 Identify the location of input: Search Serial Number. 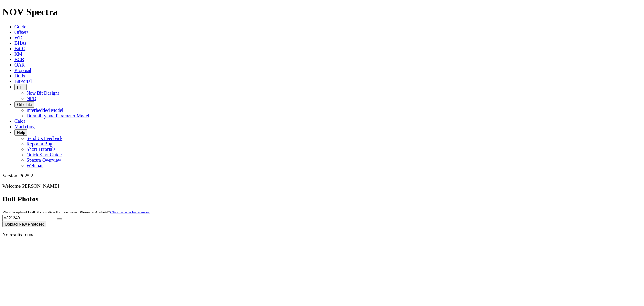
(29, 218).